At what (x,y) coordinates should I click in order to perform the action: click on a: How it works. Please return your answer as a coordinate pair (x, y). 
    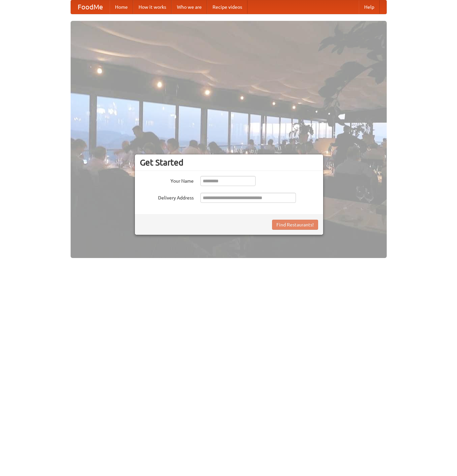
    Looking at the image, I should click on (152, 7).